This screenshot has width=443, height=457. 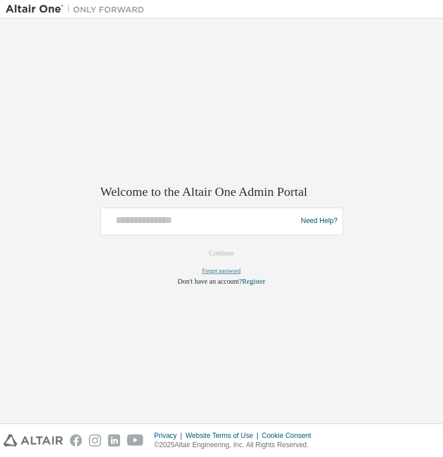 What do you see at coordinates (95, 440) in the screenshot?
I see `img: instagram.svg` at bounding box center [95, 440].